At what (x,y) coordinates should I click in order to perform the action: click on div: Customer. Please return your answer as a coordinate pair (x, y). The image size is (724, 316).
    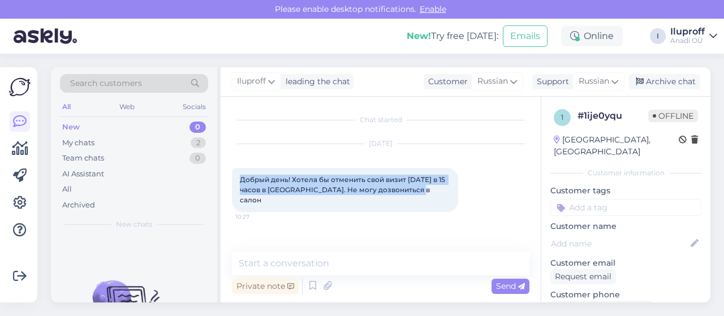
    Looking at the image, I should click on (446, 82).